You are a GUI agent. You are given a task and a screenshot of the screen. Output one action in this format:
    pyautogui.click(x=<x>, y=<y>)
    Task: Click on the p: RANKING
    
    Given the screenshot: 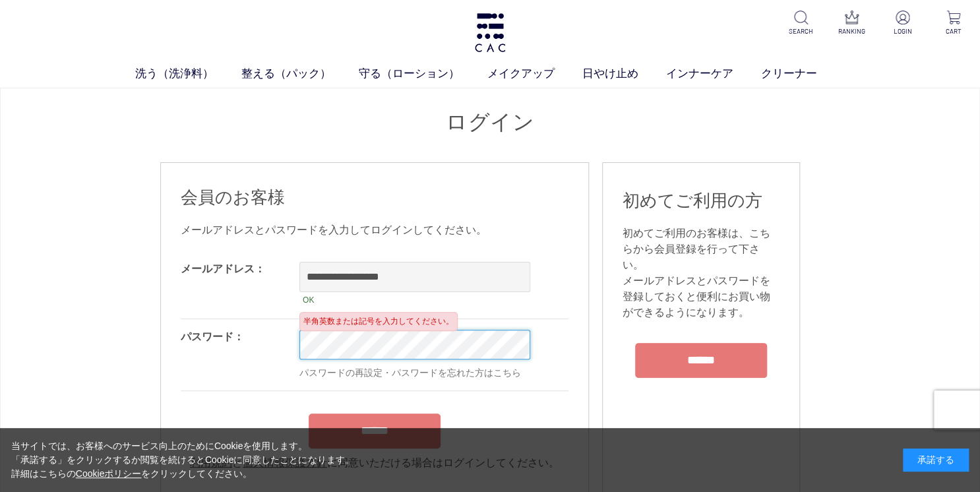 What is the action you would take?
    pyautogui.click(x=852, y=31)
    